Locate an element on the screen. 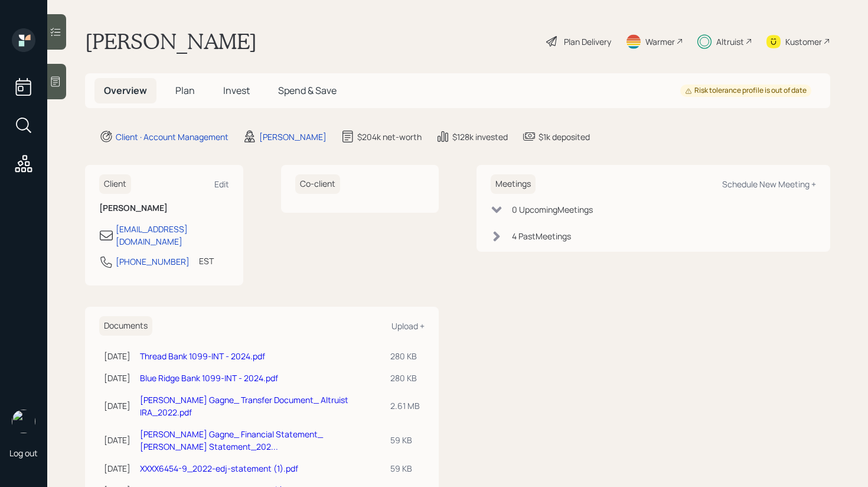 The width and height of the screenshot is (868, 487). span: Invest is located at coordinates (236, 90).